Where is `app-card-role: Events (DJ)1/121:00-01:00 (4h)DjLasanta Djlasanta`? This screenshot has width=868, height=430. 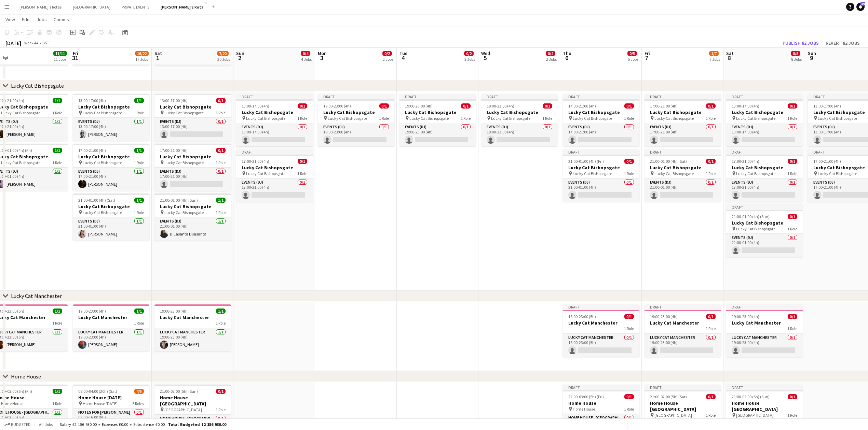 app-card-role: Events (DJ)1/121:00-01:00 (4h)DjLasanta Djlasanta is located at coordinates (193, 229).